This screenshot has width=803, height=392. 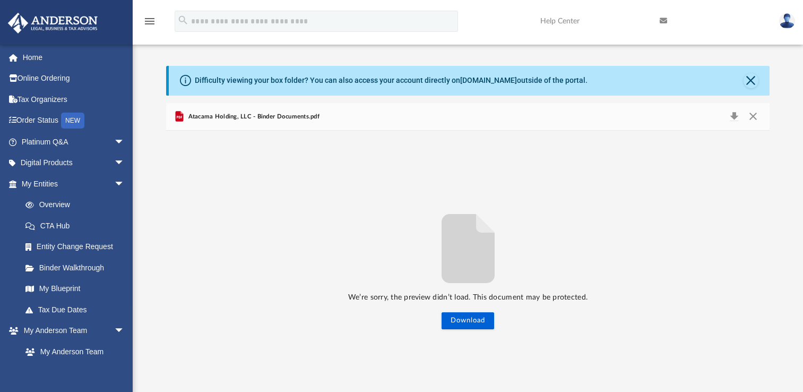 I want to click on img: User Pic, so click(x=787, y=21).